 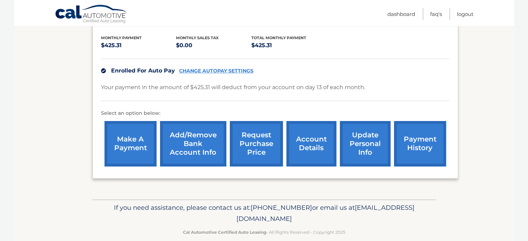 I want to click on a: Dashboard, so click(x=401, y=14).